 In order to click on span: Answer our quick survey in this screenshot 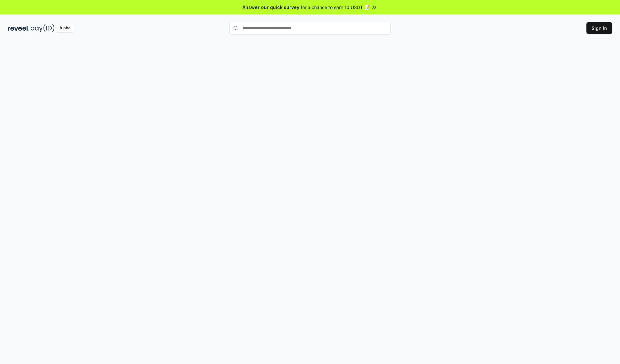, I will do `click(271, 7)`.